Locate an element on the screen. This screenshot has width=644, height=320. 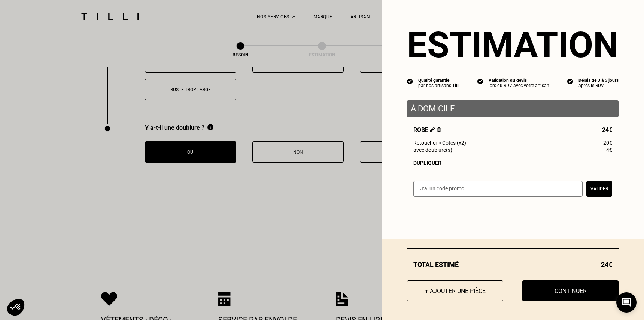
div: lors du RDV avec votre artisan is located at coordinates (519, 86).